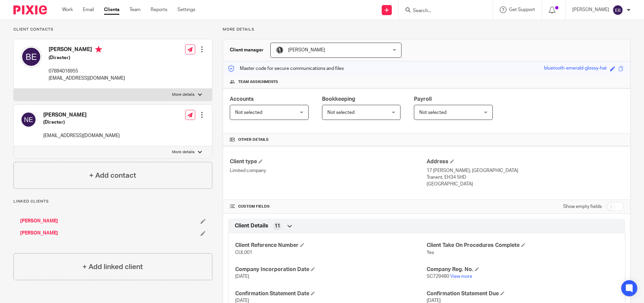 This screenshot has width=644, height=303. I want to click on span: Other details, so click(253, 140).